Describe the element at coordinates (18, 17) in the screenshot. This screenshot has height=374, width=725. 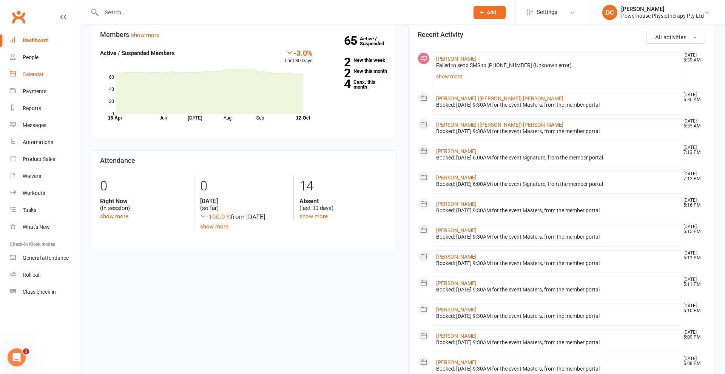
I see `a: Clubworx` at that location.